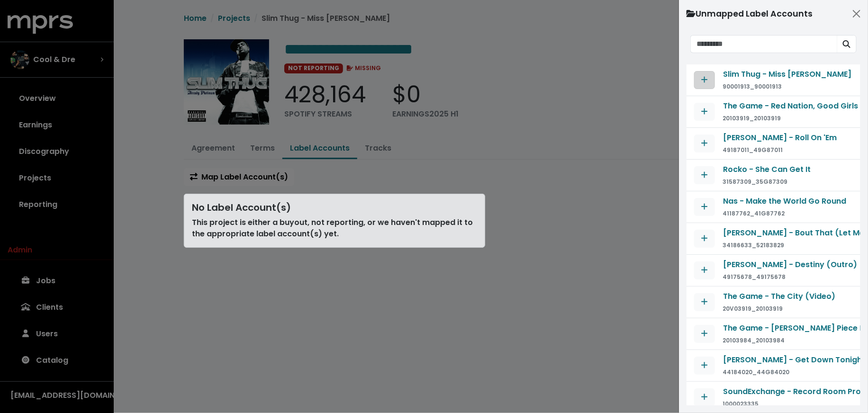 Image resolution: width=868 pixels, height=413 pixels. Describe the element at coordinates (785, 201) in the screenshot. I see `button: Nas - Make the World Go Round` at that location.